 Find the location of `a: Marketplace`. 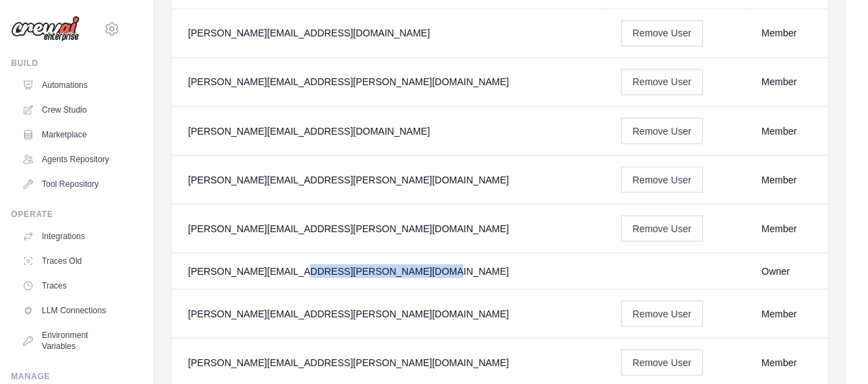

a: Marketplace is located at coordinates (68, 135).